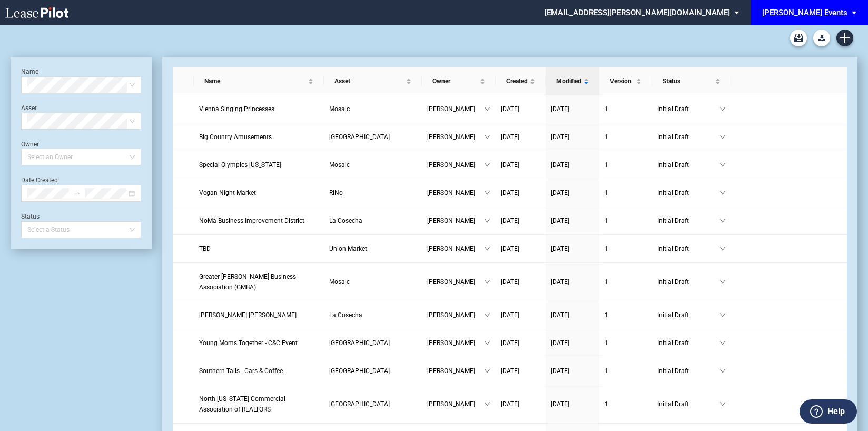  I want to click on span: Modified, so click(569, 81).